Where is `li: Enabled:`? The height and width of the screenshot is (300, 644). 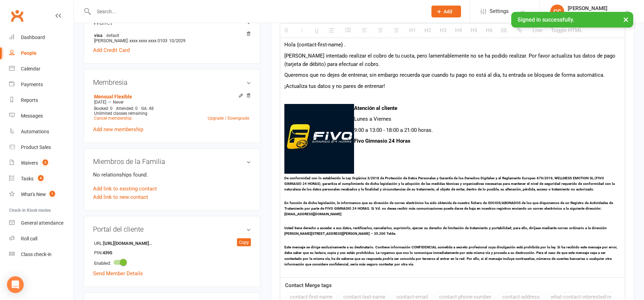 li: Enabled: is located at coordinates (172, 263).